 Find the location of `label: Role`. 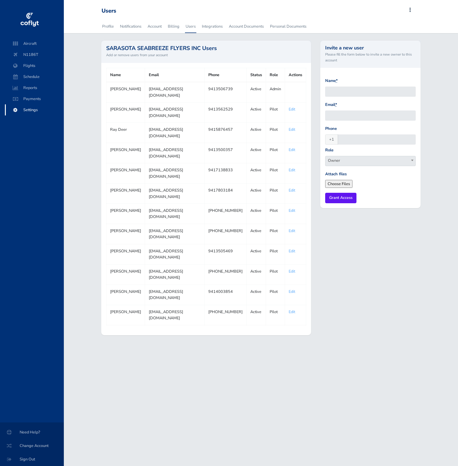

label: Role is located at coordinates (329, 150).